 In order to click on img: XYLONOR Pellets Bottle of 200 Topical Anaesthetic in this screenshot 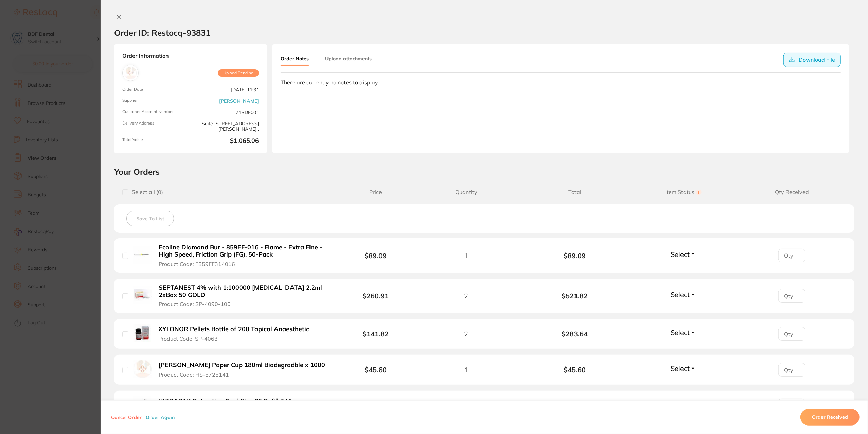, I will do `click(142, 333)`.